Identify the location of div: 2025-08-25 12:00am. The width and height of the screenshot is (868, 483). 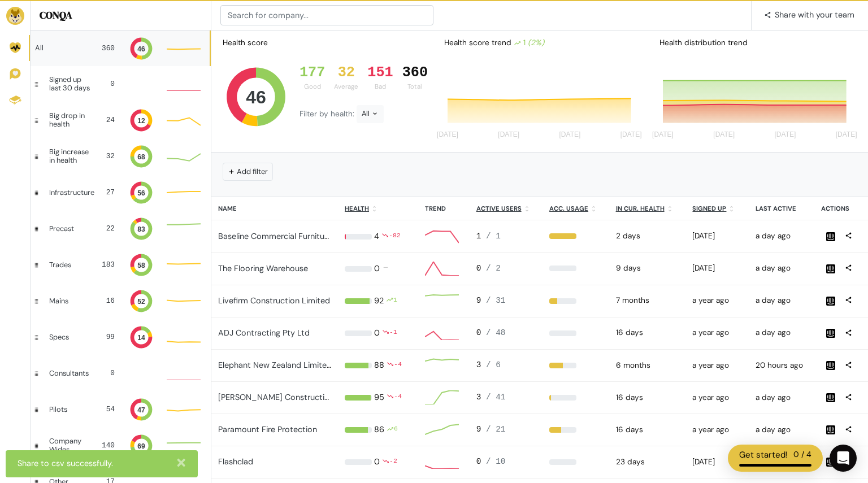
(647, 236).